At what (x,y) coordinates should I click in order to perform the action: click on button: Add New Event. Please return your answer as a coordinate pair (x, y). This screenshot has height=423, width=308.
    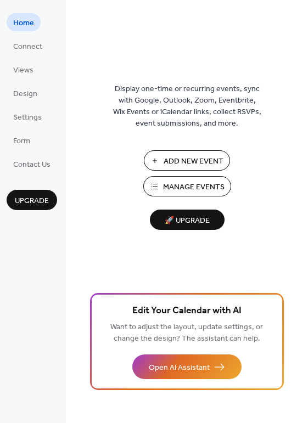
    Looking at the image, I should click on (187, 160).